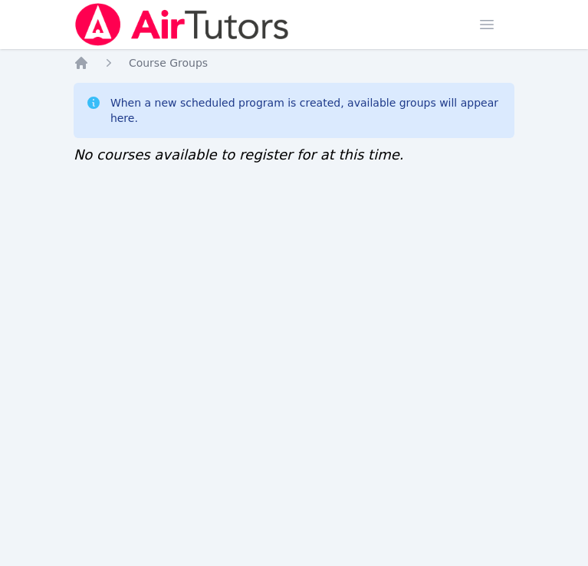  What do you see at coordinates (182, 25) in the screenshot?
I see `img: Air Tutors` at bounding box center [182, 25].